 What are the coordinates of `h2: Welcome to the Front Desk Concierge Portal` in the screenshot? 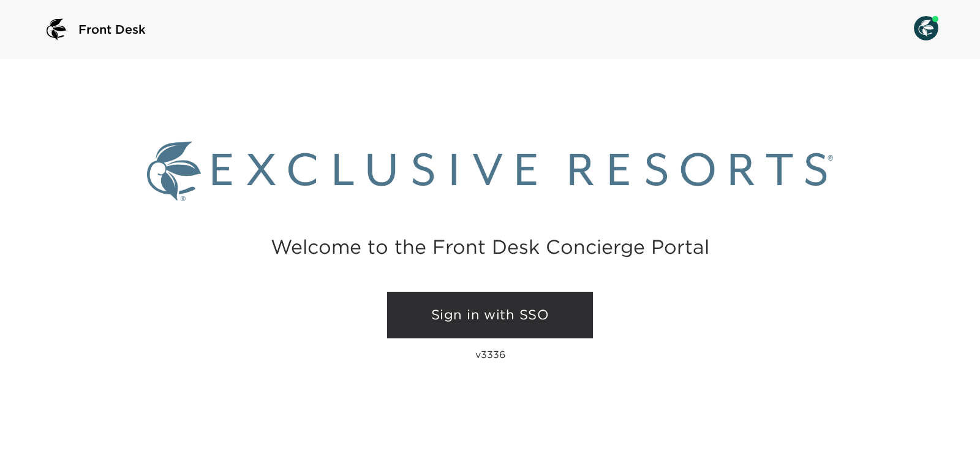 It's located at (490, 246).